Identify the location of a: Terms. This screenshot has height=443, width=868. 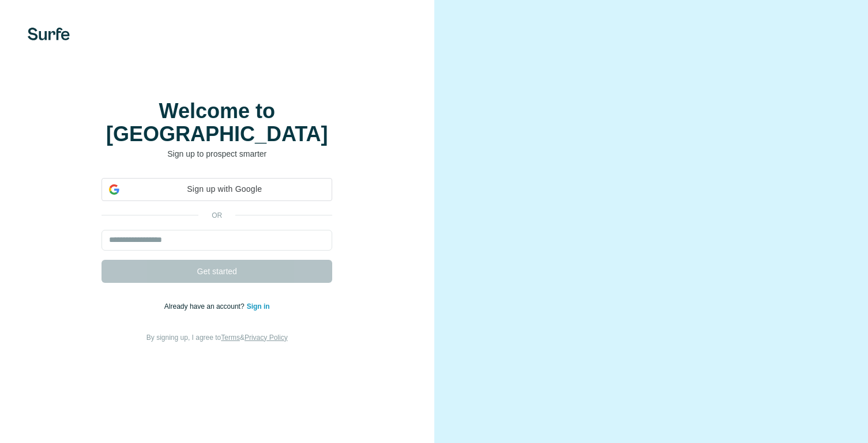
(230, 338).